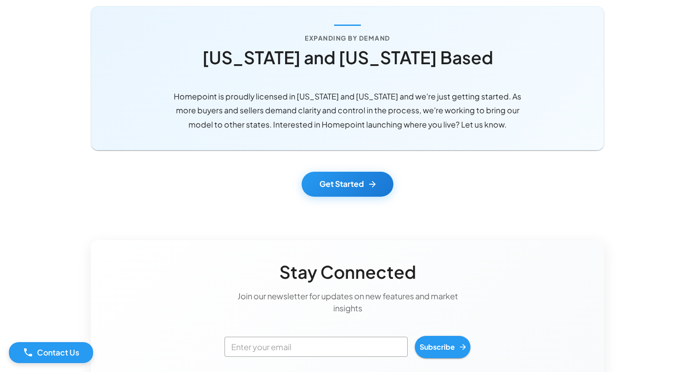  I want to click on a: Get Started, so click(348, 184).